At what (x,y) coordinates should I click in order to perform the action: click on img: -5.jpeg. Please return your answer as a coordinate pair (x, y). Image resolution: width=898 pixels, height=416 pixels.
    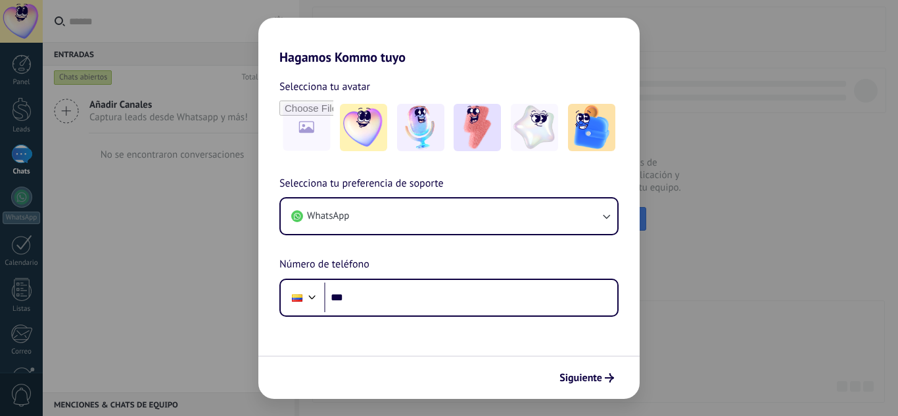
    Looking at the image, I should click on (592, 128).